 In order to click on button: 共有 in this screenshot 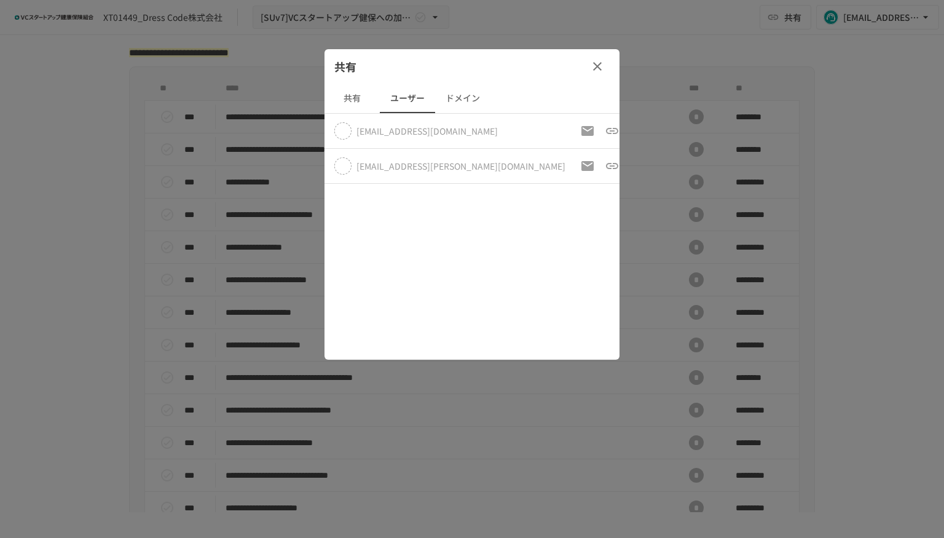, I will do `click(352, 98)`.